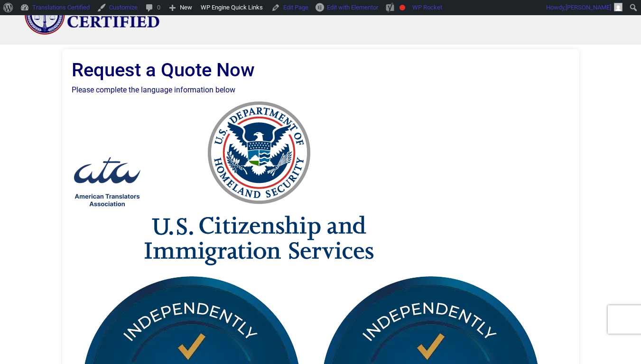 This screenshot has height=364, width=641. I want to click on img: United States Citizenship and Immigration Services Logo, so click(259, 183).